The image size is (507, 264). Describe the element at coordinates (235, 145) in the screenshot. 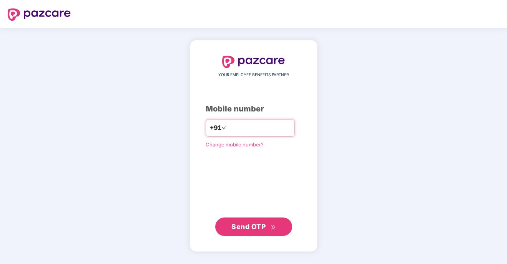

I see `a: Change mobile number?` at that location.